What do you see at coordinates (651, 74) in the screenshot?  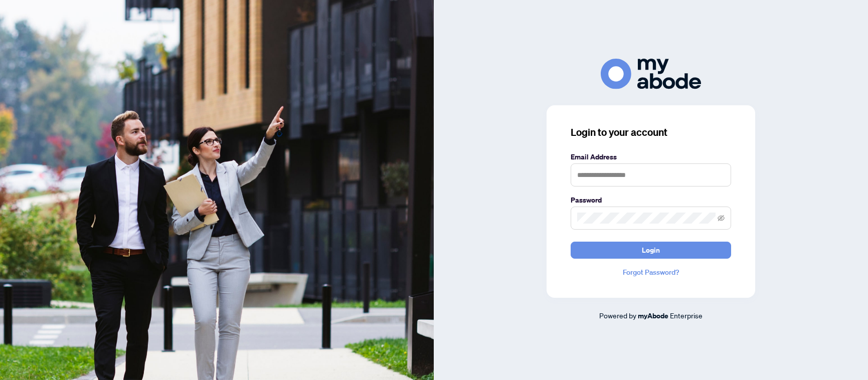 I see `img: ma-logo` at bounding box center [651, 74].